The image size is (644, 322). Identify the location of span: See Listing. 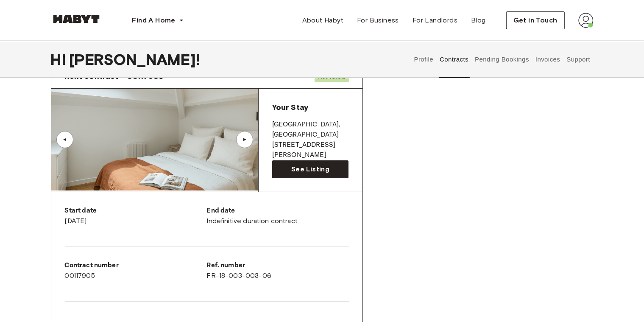
(311, 169).